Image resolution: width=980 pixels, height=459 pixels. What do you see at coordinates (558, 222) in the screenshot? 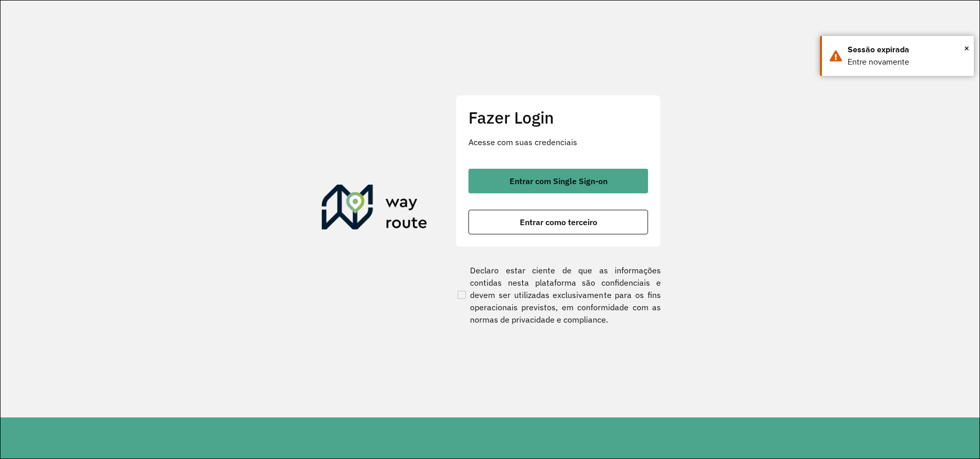
I see `span: Entrar como terceiro` at bounding box center [558, 222].